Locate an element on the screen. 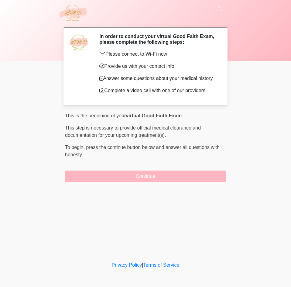 The height and width of the screenshot is (287, 291). span: To begin, is located at coordinates (75, 147).